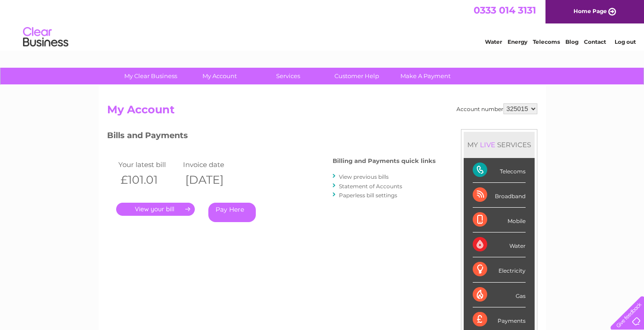 Image resolution: width=644 pixels, height=330 pixels. What do you see at coordinates (499, 170) in the screenshot?
I see `div: Telecoms` at bounding box center [499, 170].